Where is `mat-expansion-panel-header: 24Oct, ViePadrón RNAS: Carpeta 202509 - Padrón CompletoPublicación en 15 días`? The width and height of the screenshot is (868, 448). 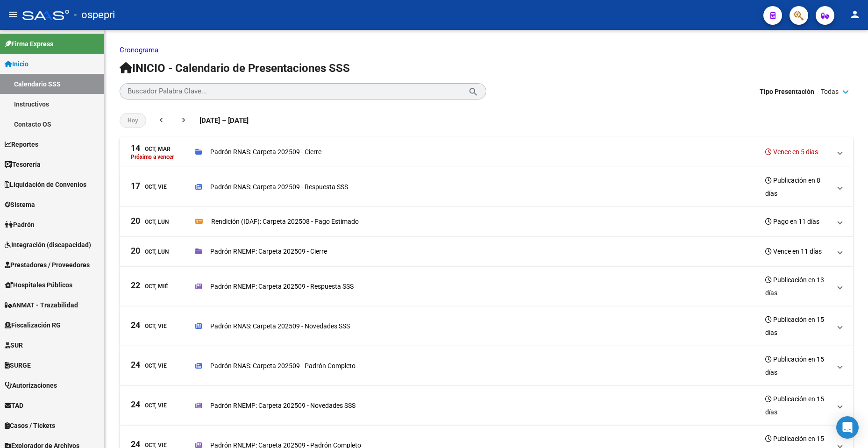 mat-expansion-panel-header: 24Oct, ViePadrón RNAS: Carpeta 202509 - Padrón CompletoPublicación en 15 días is located at coordinates (486, 366).